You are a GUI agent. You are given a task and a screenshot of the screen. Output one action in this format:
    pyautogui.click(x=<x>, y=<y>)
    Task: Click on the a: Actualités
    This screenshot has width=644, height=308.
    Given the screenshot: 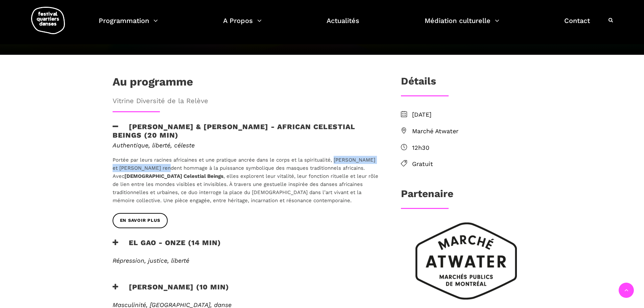 What is the action you would take?
    pyautogui.click(x=343, y=24)
    